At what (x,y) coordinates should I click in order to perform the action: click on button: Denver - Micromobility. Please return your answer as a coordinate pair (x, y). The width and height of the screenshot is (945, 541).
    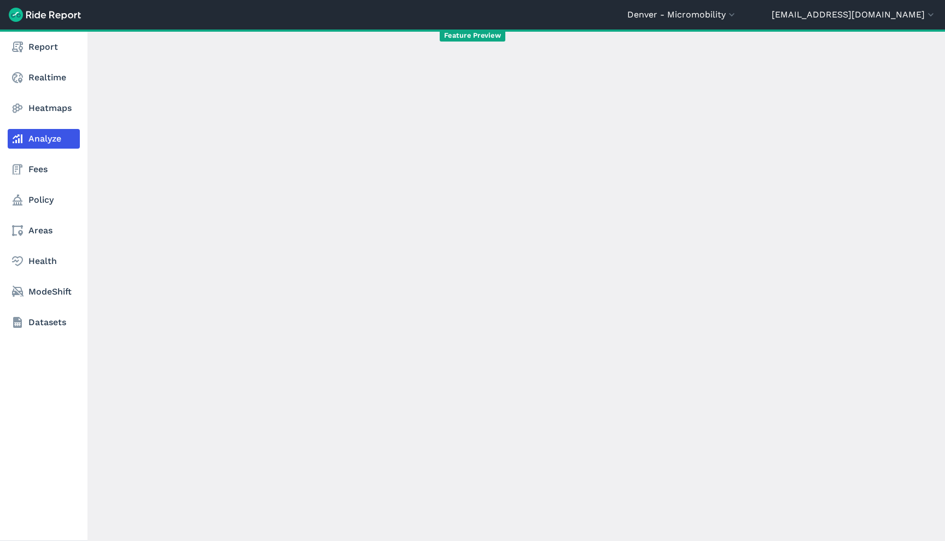
    Looking at the image, I should click on (682, 15).